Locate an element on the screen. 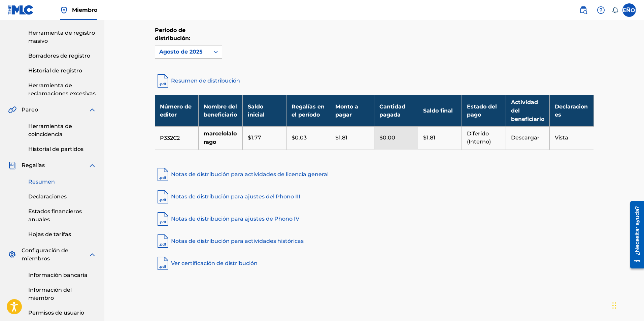 Image resolution: width=644 pixels, height=321 pixels. font: Periodo de distribución: is located at coordinates (172, 34).